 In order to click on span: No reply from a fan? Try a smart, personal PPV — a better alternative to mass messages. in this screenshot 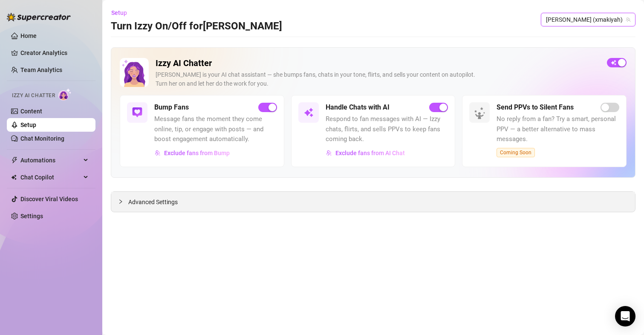, I will do `click(558, 129)`.